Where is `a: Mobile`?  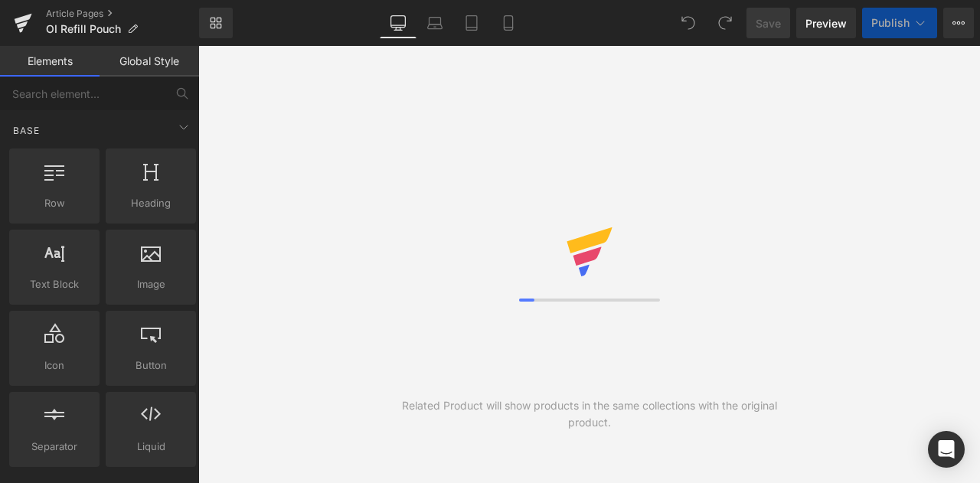
a: Mobile is located at coordinates (508, 23).